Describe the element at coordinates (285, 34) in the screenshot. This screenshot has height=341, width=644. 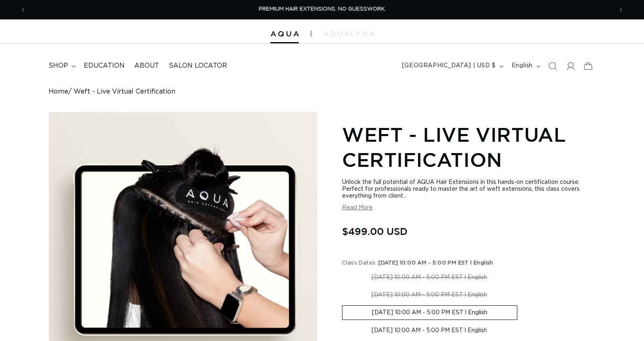
I see `img: Aqua Hair Extensions` at that location.